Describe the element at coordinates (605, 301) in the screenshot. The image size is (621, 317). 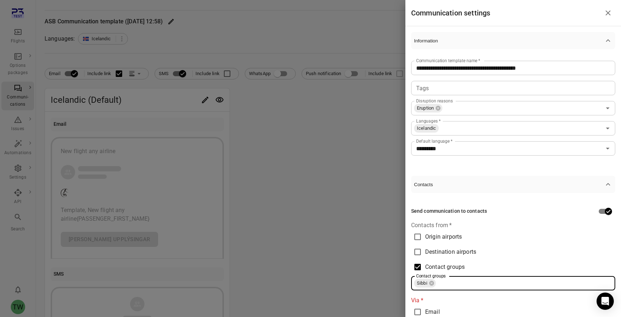
I see `div: Open Intercom Messenger` at that location.